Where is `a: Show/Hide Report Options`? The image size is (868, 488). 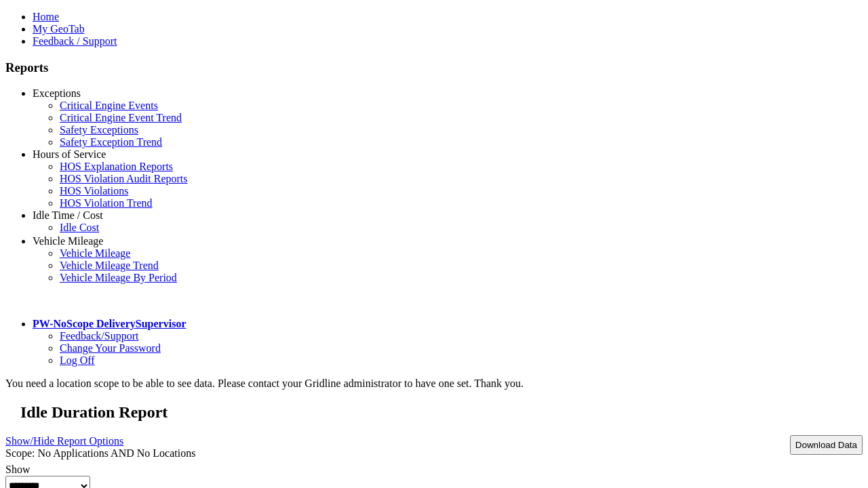
a: Show/Hide Report Options is located at coordinates (64, 441).